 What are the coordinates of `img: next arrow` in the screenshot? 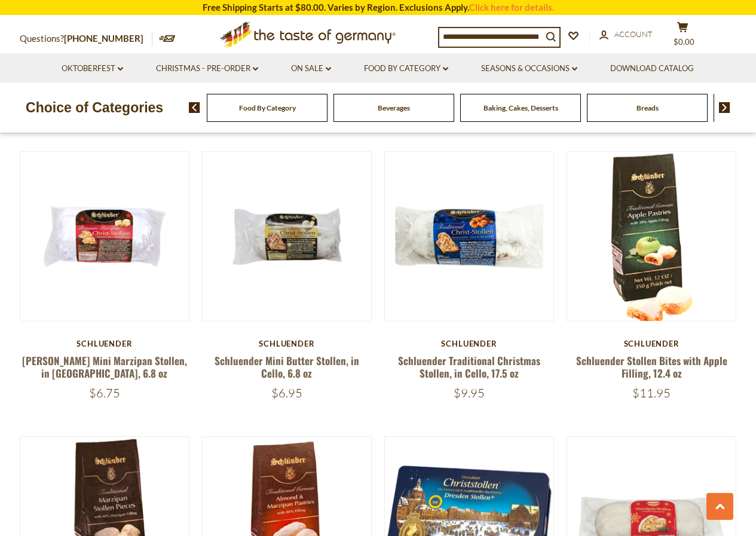 It's located at (724, 107).